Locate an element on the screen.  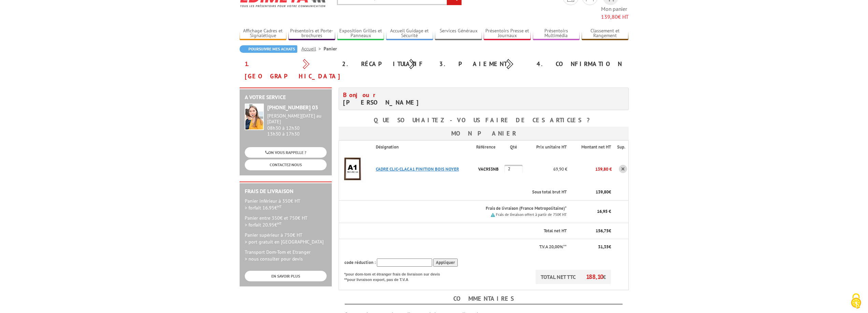
span: > nous consulter pour devis is located at coordinates (273, 259).